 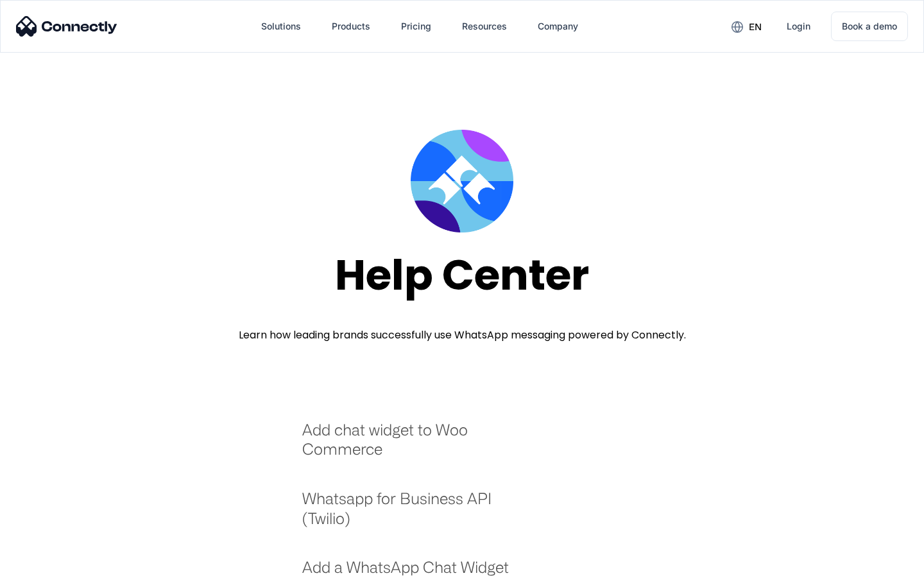 I want to click on div: Pricing, so click(x=416, y=26).